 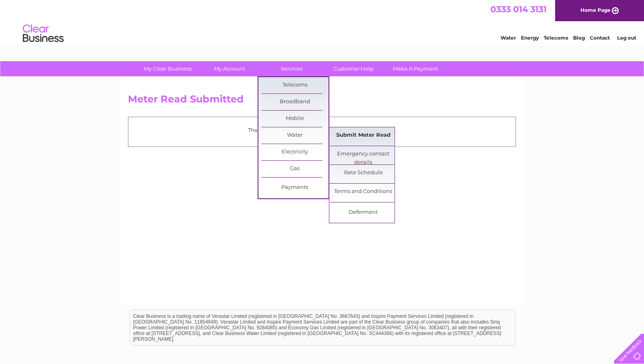 I want to click on a: Customer Help, so click(x=353, y=69).